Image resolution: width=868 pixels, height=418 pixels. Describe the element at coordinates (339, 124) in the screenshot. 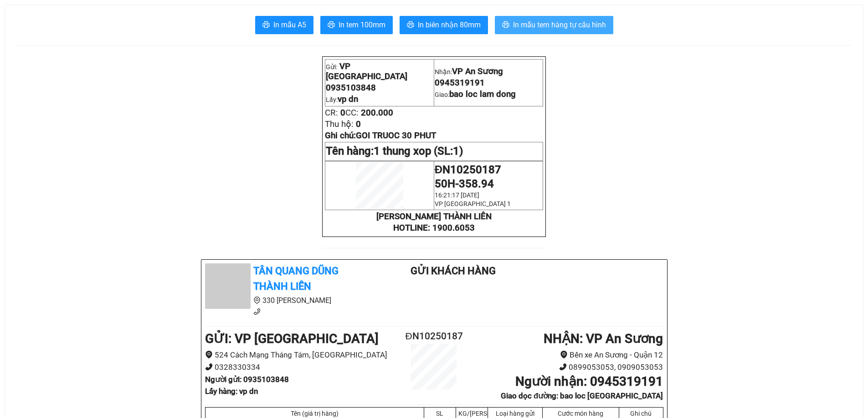

I see `span: Thu hộ:` at that location.